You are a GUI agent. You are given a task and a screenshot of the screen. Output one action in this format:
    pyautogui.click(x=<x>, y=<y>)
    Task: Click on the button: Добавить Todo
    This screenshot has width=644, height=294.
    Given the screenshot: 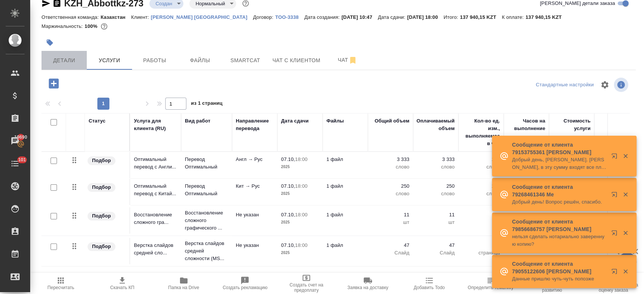 What is the action you would take?
    pyautogui.click(x=429, y=283)
    